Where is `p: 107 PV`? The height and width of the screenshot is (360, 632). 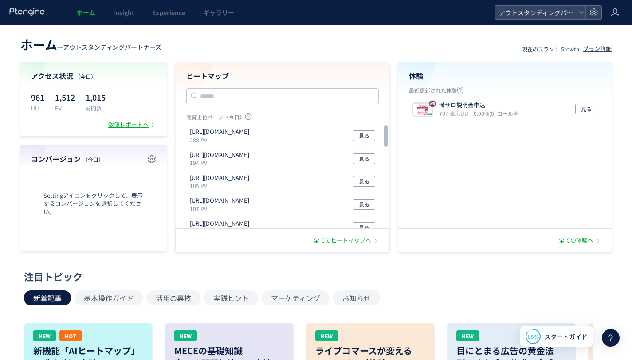 p: 107 PV is located at coordinates (221, 209).